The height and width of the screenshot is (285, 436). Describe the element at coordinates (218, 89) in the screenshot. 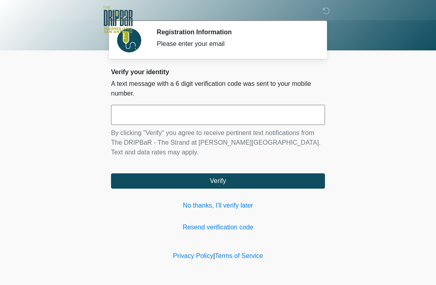

I see `p: A text message with a 6 digit verification code was sent to your mobile number.` at that location.